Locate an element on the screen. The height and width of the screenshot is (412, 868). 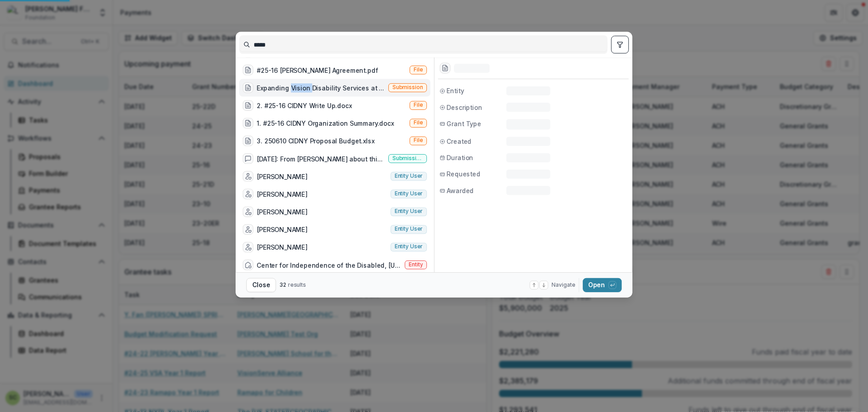
button: toggle filters is located at coordinates (619, 44).